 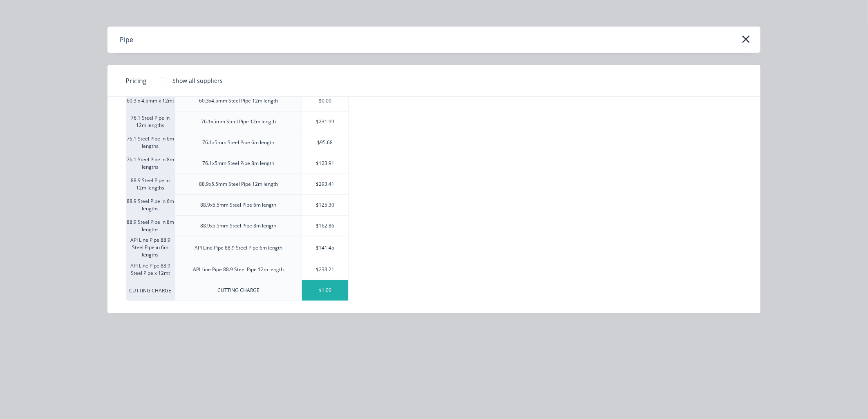 What do you see at coordinates (325, 248) in the screenshot?
I see `div: $141.45` at bounding box center [325, 248].